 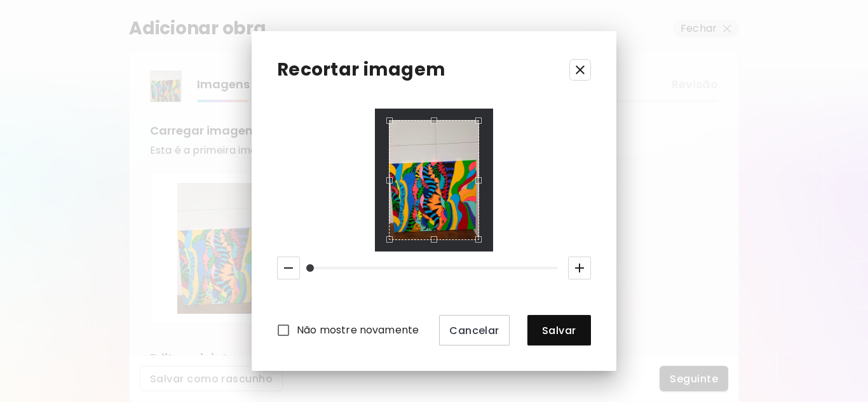 What do you see at coordinates (559, 331) in the screenshot?
I see `span: Salvar` at bounding box center [559, 331].